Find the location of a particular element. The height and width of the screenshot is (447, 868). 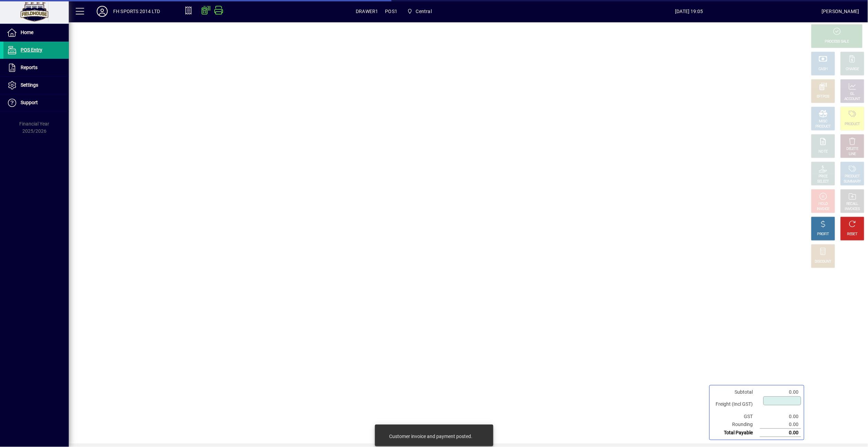

a: Home is located at coordinates (36, 32).